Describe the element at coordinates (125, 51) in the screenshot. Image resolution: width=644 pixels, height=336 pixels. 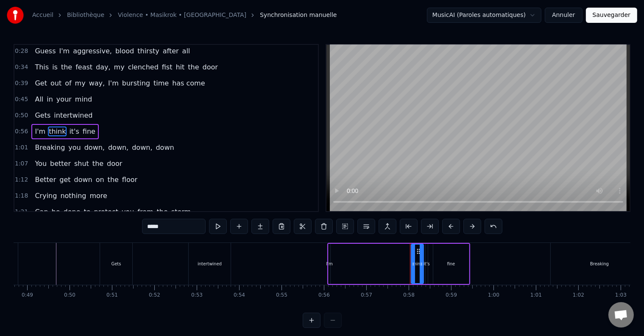
I see `span: blood` at that location.